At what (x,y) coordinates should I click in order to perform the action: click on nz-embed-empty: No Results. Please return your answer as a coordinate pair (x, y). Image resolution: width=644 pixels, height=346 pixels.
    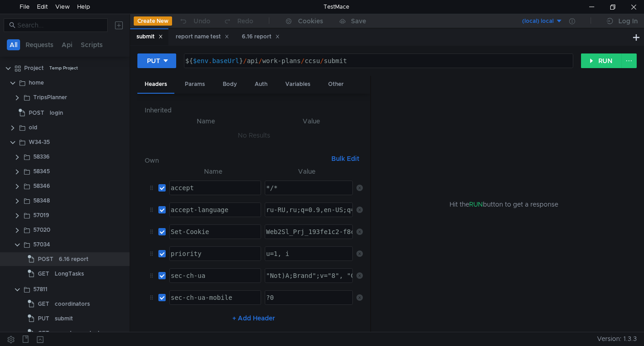
    Looking at the image, I should click on (253, 135).